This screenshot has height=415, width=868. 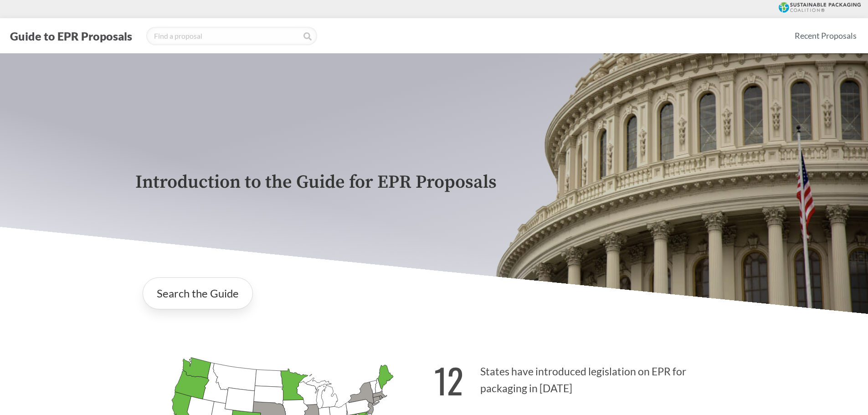 What do you see at coordinates (198, 293) in the screenshot?
I see `a: Search the Guide` at bounding box center [198, 293].